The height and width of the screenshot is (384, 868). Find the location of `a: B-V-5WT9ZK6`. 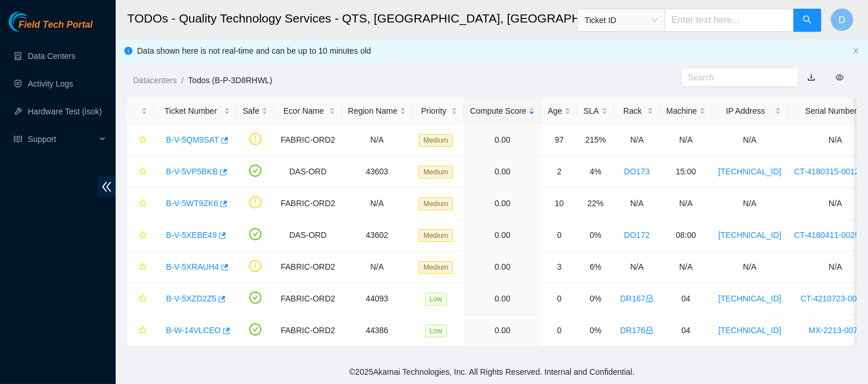

a: B-V-5WT9ZK6 is located at coordinates (192, 203).